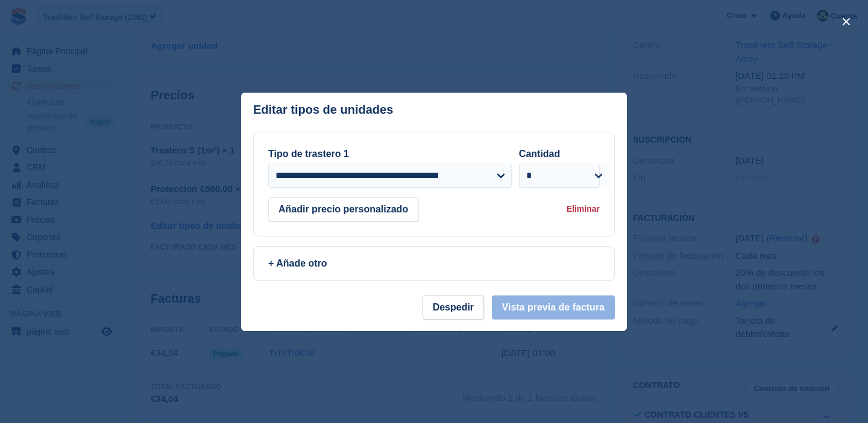 The image size is (868, 423). I want to click on div: + Añade otro, so click(434, 264).